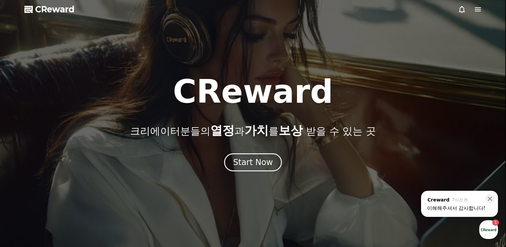 The image size is (506, 247). I want to click on a: Start Now, so click(253, 163).